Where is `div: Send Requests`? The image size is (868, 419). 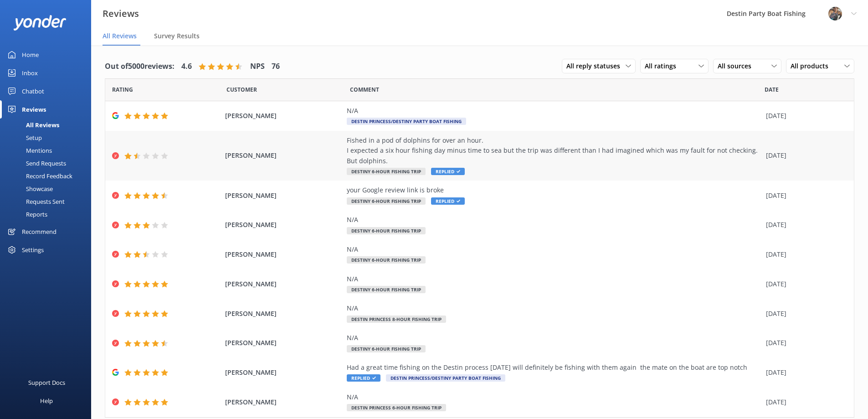
div: Send Requests is located at coordinates (36, 164).